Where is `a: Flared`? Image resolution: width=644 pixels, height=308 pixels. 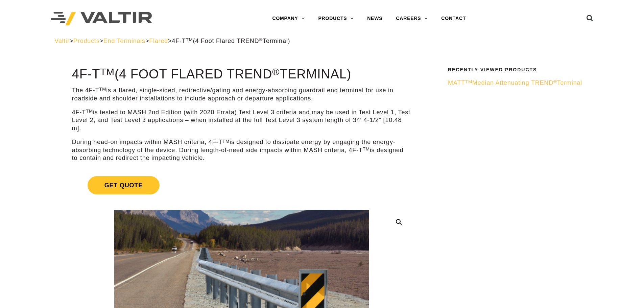 a: Flared is located at coordinates (159, 41).